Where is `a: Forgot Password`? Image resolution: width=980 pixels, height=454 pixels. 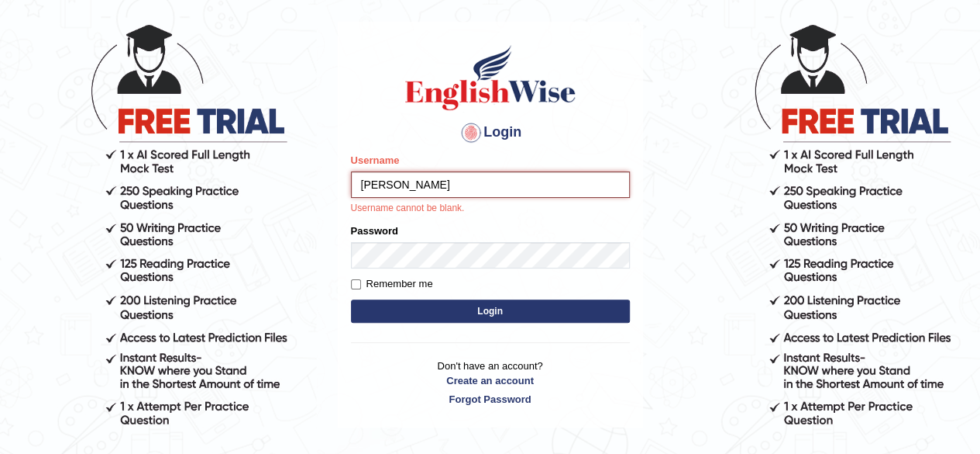 a: Forgot Password is located at coordinates (490, 398).